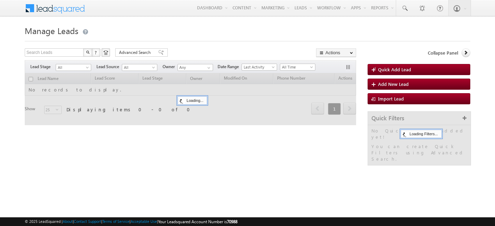  Describe the element at coordinates (298, 67) in the screenshot. I see `a: All Time` at that location.